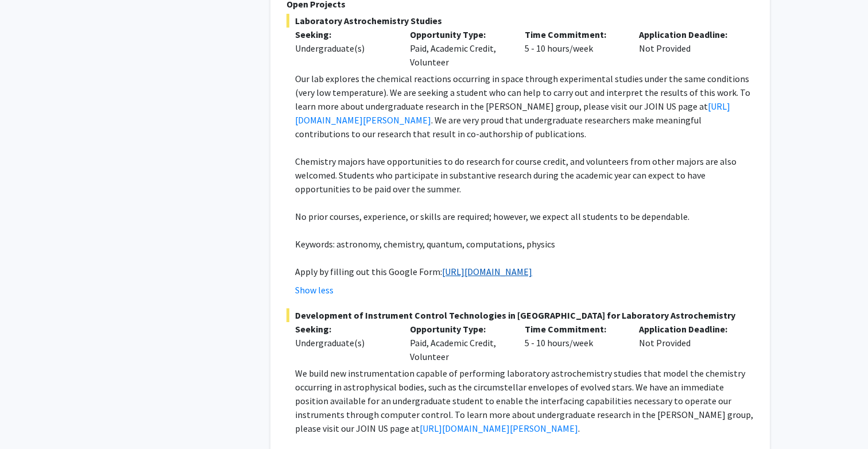 The image size is (868, 449). What do you see at coordinates (314, 290) in the screenshot?
I see `button: Show less` at bounding box center [314, 290].